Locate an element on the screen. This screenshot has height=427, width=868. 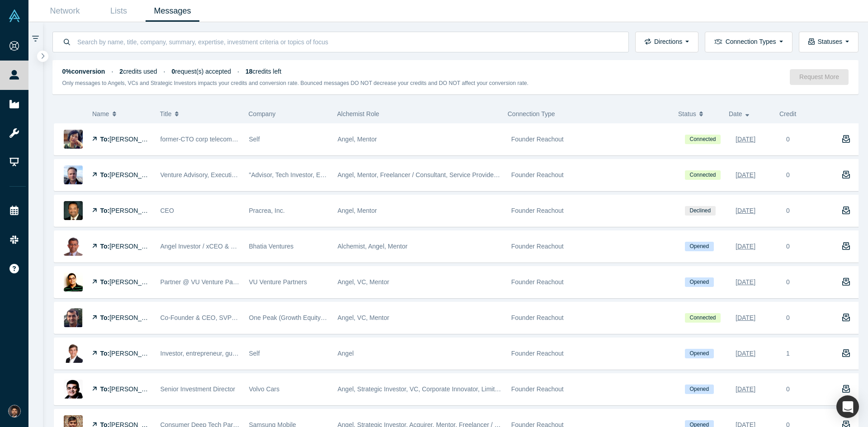
div: 1 is located at coordinates (807, 353).